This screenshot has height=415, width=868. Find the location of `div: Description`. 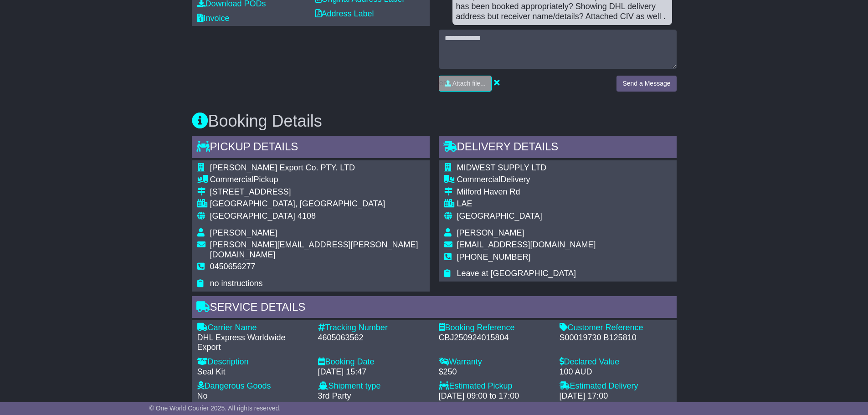

div: Description is located at coordinates (253, 362).